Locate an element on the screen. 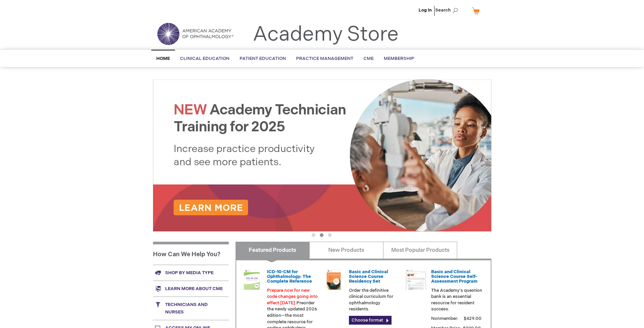 Image resolution: width=644 pixels, height=328 pixels. button: 2 of 3 is located at coordinates (321, 235).